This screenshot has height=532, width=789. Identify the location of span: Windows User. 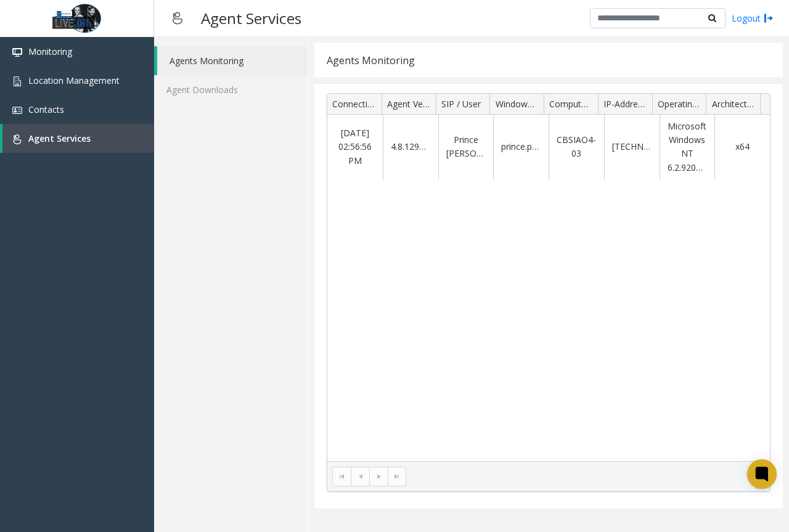
(524, 103).